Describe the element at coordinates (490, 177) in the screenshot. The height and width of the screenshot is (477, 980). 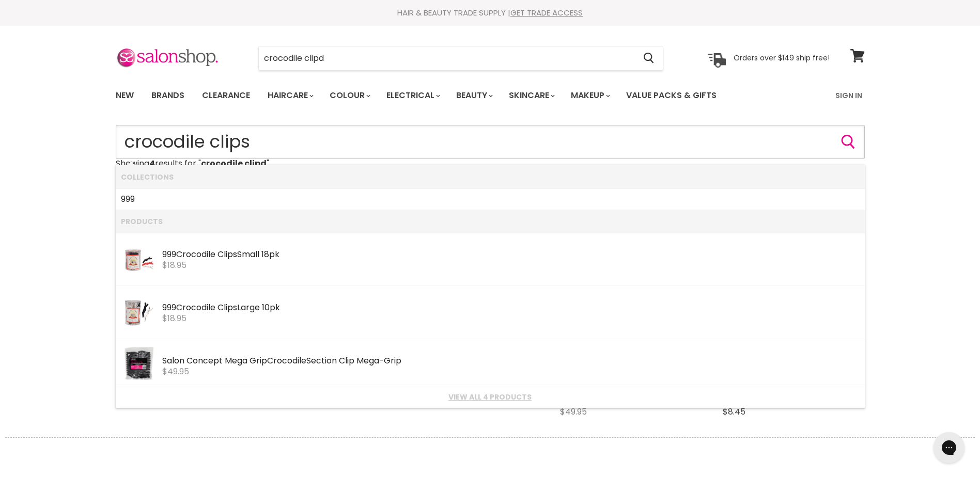
I see `li: Collections` at that location.